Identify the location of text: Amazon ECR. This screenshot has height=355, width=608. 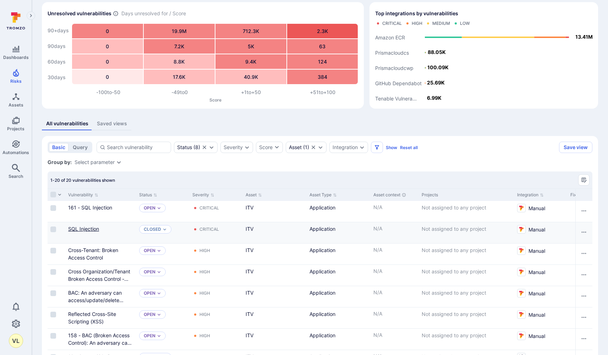
(390, 37).